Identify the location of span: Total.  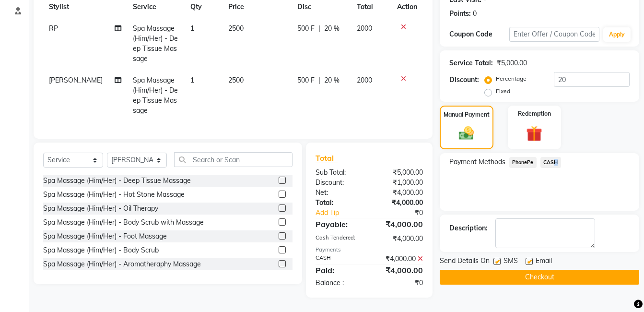
(326, 158).